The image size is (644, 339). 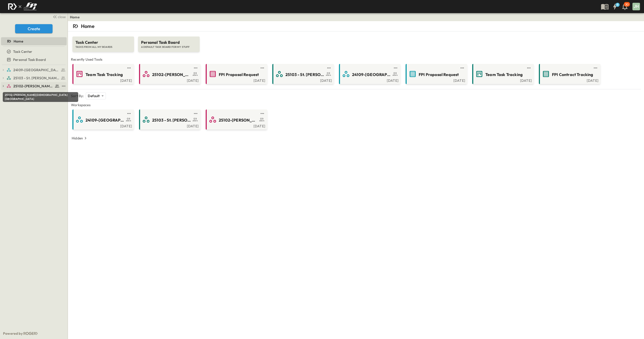 I want to click on button: Hidden, so click(x=80, y=138).